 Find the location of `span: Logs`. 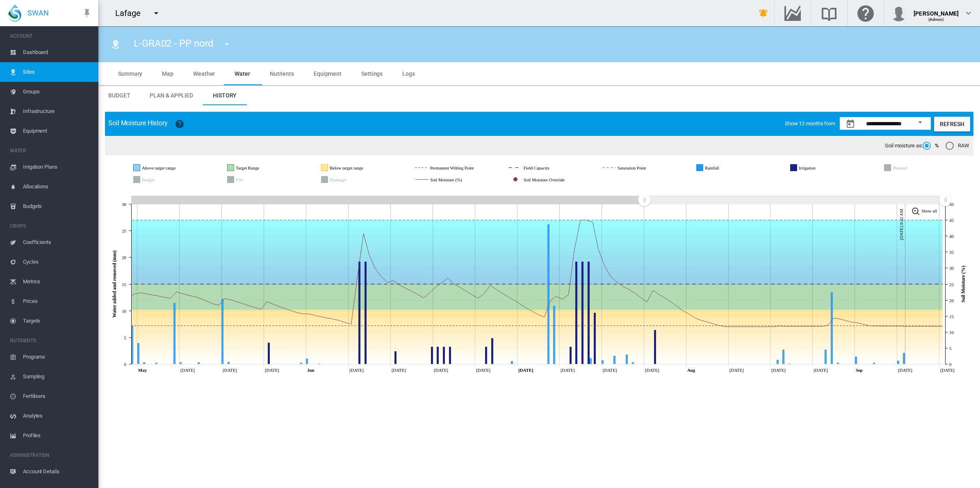

span: Logs is located at coordinates (408, 74).